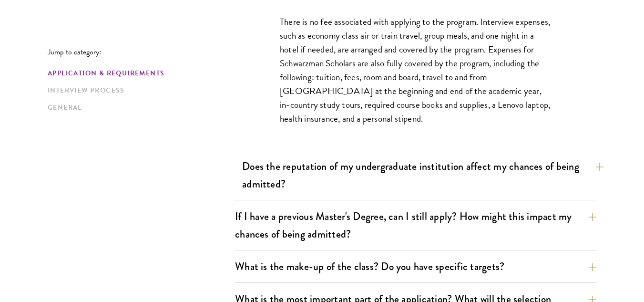 This screenshot has height=302, width=644. Describe the element at coordinates (416, 70) in the screenshot. I see `p: There is no fee associated with applying to the program. Interview expenses, such as economy clas...` at that location.